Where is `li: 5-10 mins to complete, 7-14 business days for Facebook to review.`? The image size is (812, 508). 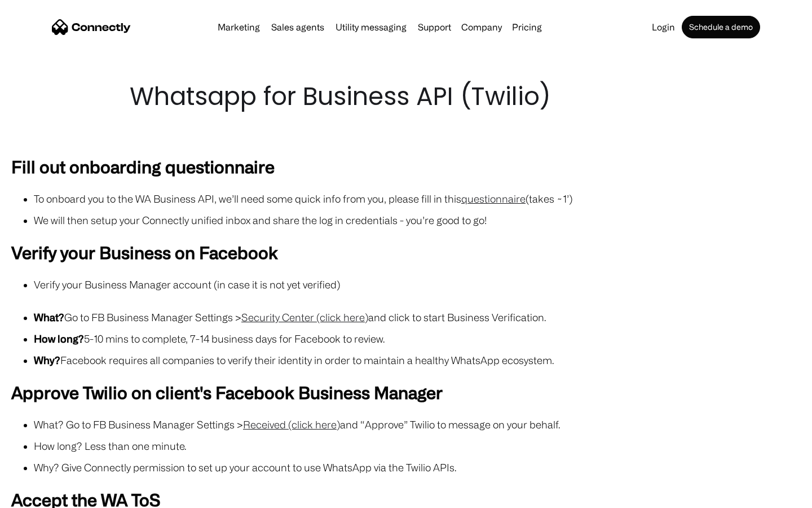 li: 5-10 mins to complete, 7-14 business days for Facebook to review. is located at coordinates (417, 339).